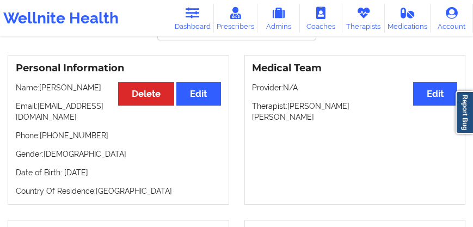  Describe the element at coordinates (355, 68) in the screenshot. I see `h3: Medical Team` at that location.